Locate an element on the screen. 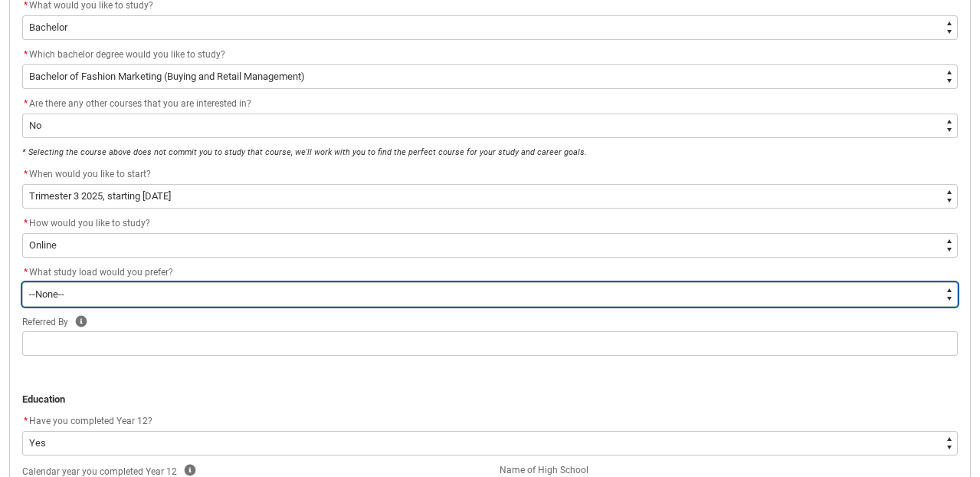 This screenshot has width=980, height=477. span: Which bachelor degree would you like to study? is located at coordinates (127, 55).